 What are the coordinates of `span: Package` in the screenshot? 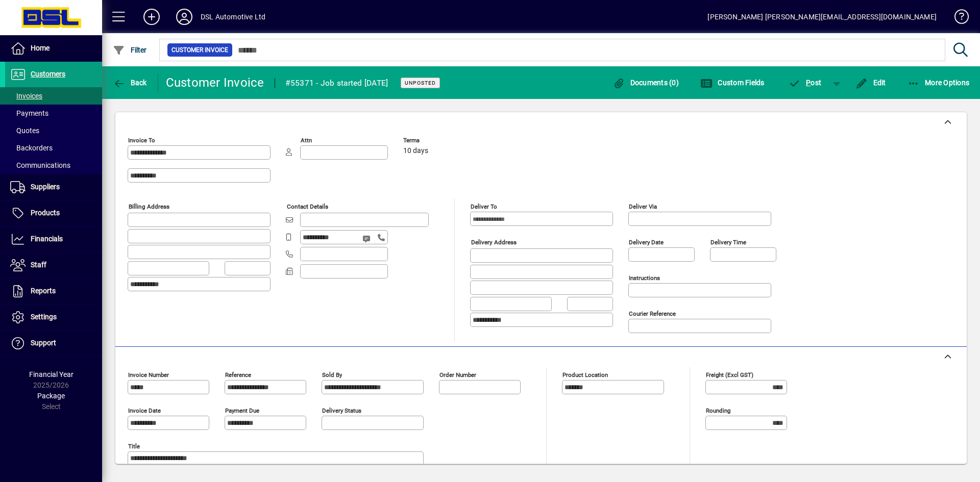 It's located at (51, 396).